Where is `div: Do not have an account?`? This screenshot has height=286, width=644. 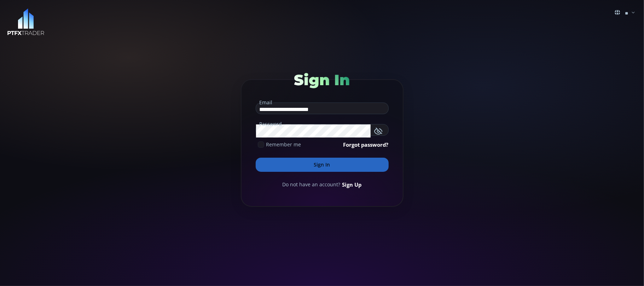 div: Do not have an account? is located at coordinates (322, 184).